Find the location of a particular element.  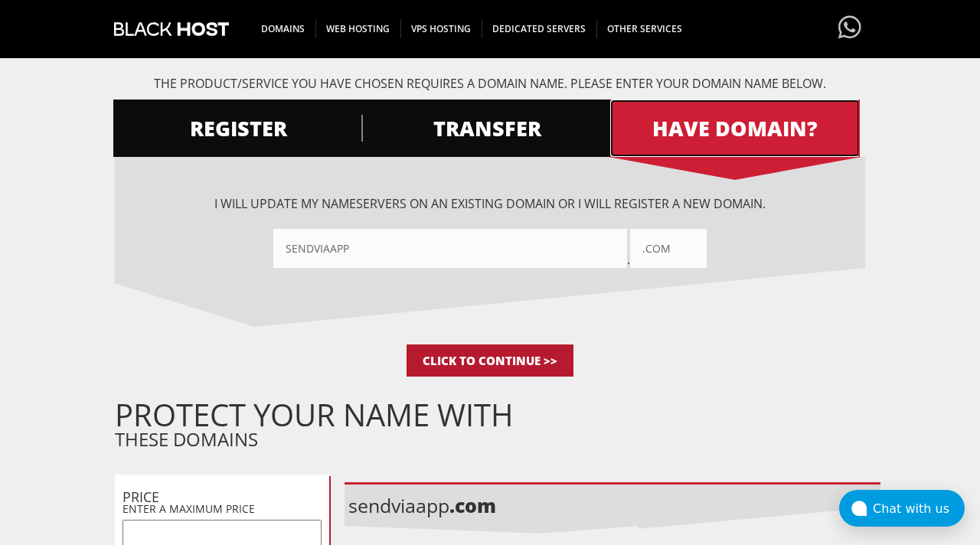

button: Chat with us is located at coordinates (902, 509).